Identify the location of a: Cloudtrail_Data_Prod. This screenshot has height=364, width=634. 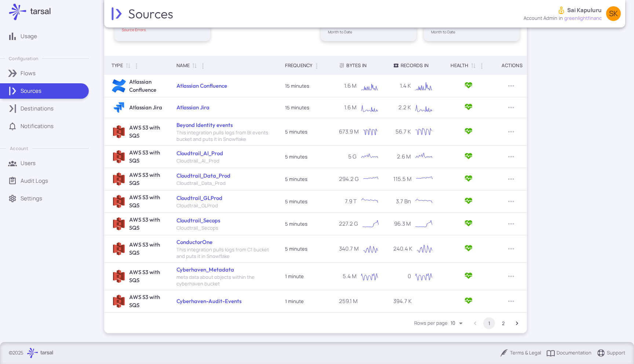
(203, 175).